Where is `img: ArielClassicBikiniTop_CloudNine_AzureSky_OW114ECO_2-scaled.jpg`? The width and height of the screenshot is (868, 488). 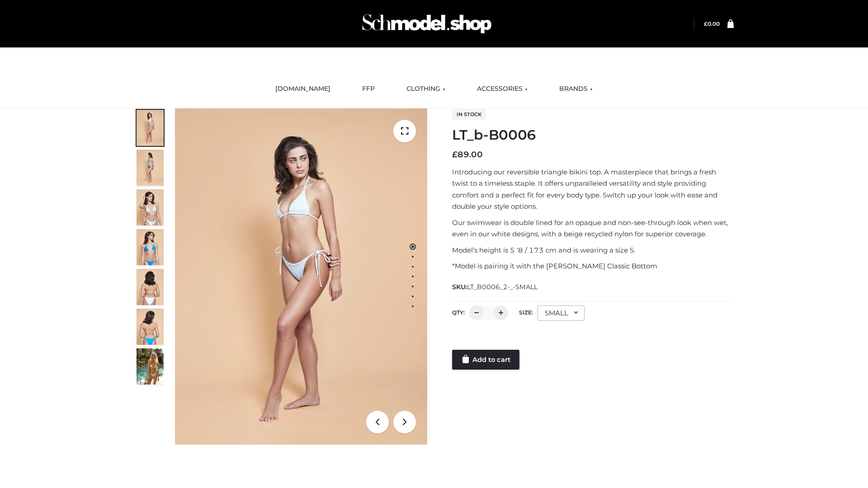
img: ArielClassicBikiniTop_CloudNine_AzureSky_OW114ECO_2-scaled.jpg is located at coordinates (150, 168).